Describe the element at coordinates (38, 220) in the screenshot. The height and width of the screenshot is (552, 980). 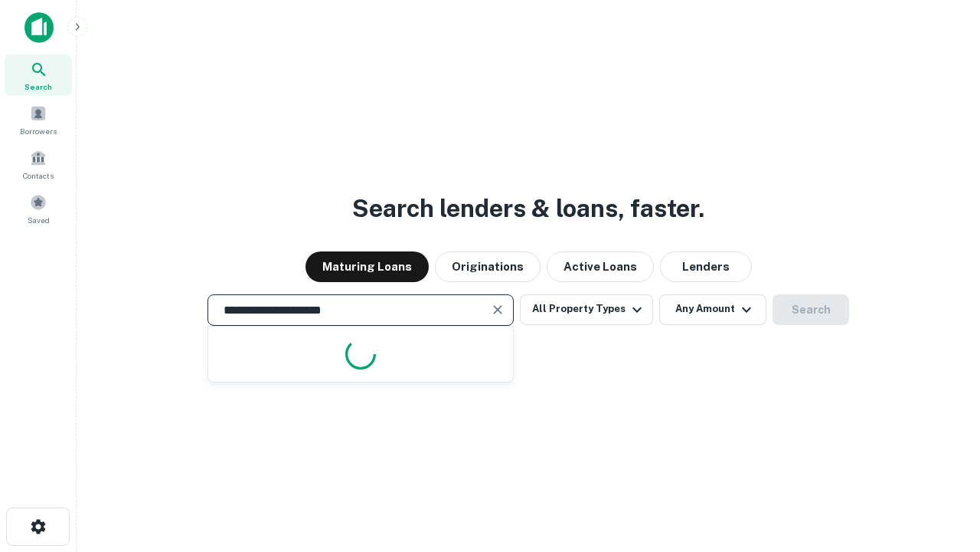
I see `span: Saved` at that location.